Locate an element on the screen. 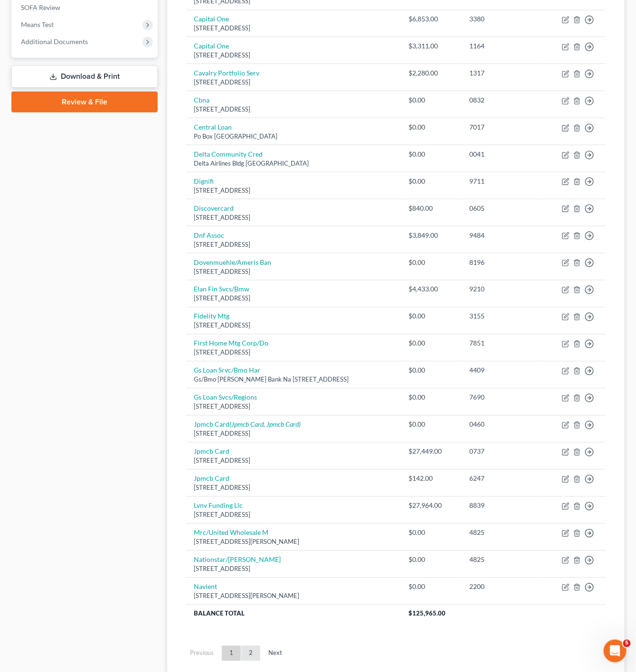  a: Central Loan is located at coordinates (213, 127).